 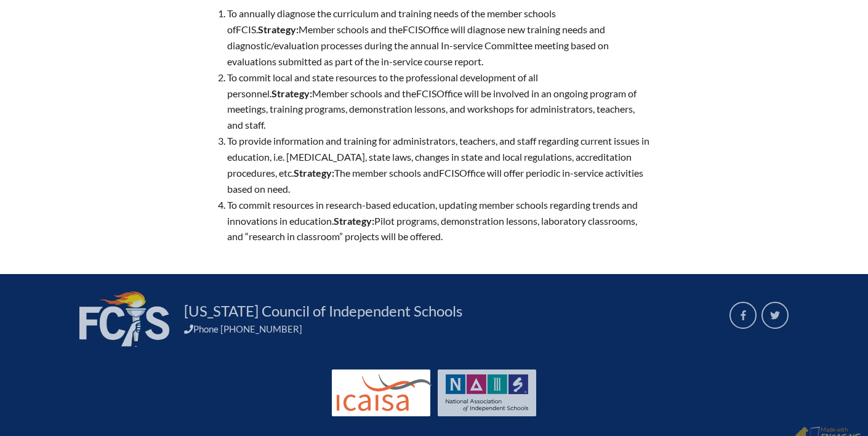 I want to click on img: Int'l Council Advancing Independent School Accreditation logo, so click(x=384, y=393).